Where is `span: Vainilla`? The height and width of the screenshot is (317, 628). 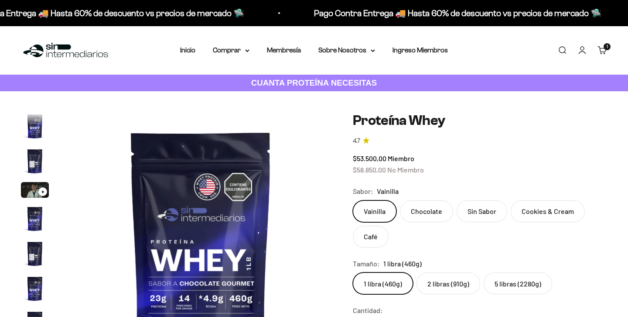
span: Vainilla is located at coordinates (388, 191).